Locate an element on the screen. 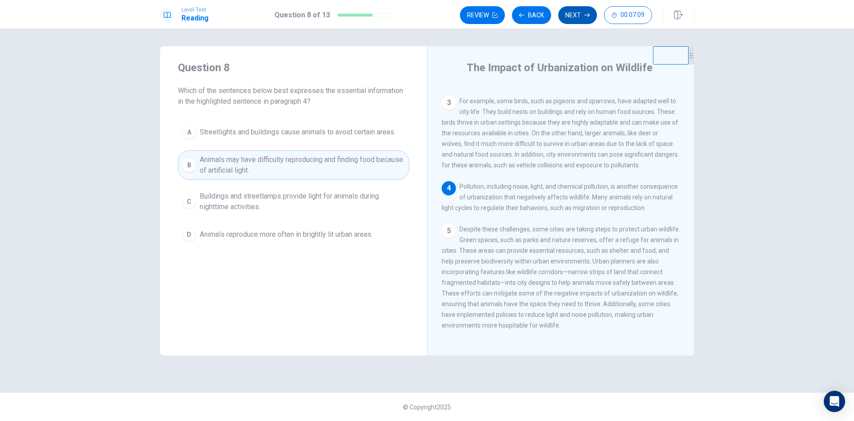 This screenshot has width=854, height=421. span: Streetlights and buildings cause animals to avoid certain areas. is located at coordinates (298, 132).